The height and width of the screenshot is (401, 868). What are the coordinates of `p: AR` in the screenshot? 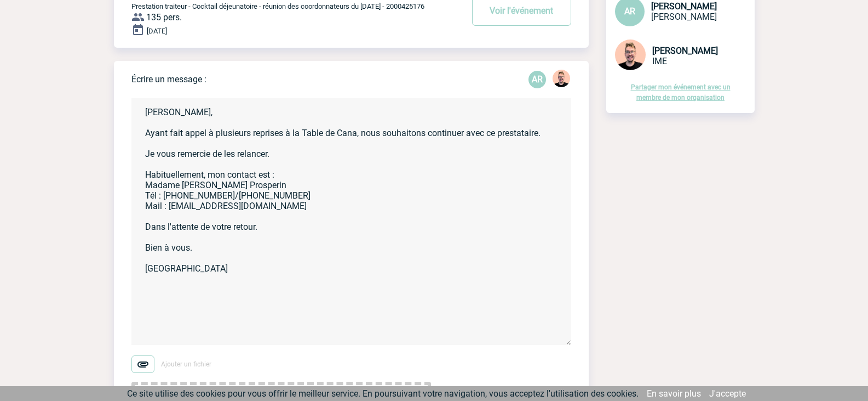 It's located at (537, 79).